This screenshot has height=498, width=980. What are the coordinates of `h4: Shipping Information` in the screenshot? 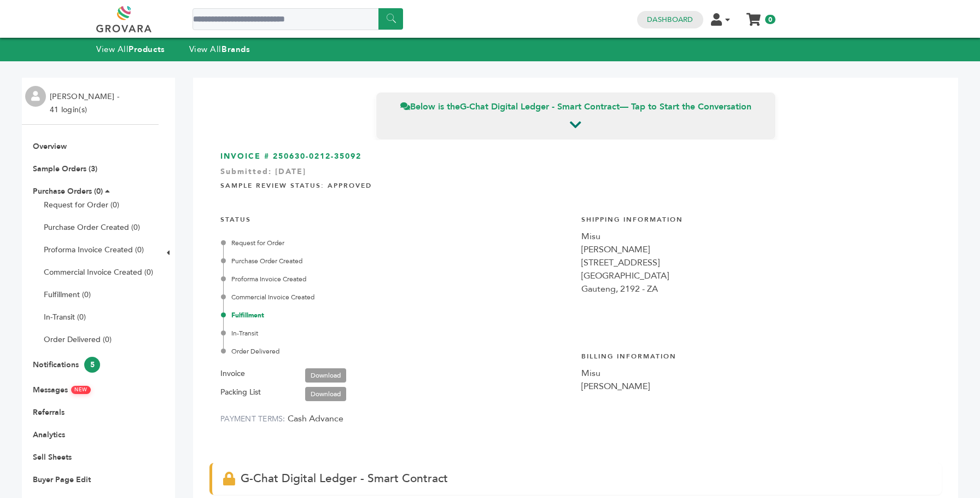 It's located at (757, 218).